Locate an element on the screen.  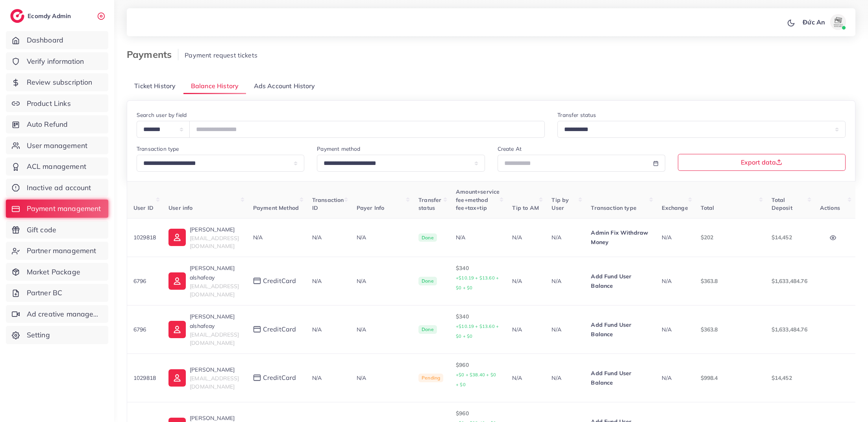
a: Setting is located at coordinates (57, 335).